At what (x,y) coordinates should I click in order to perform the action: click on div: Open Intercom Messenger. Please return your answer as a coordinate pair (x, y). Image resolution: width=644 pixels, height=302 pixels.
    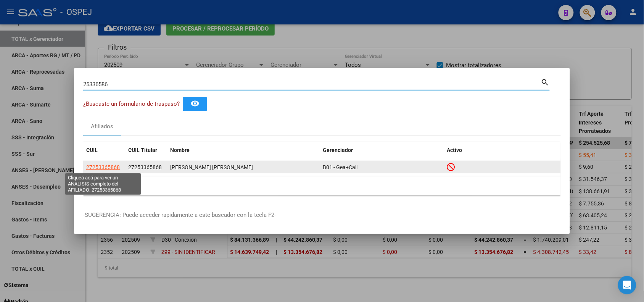
    Looking at the image, I should click on (627, 285).